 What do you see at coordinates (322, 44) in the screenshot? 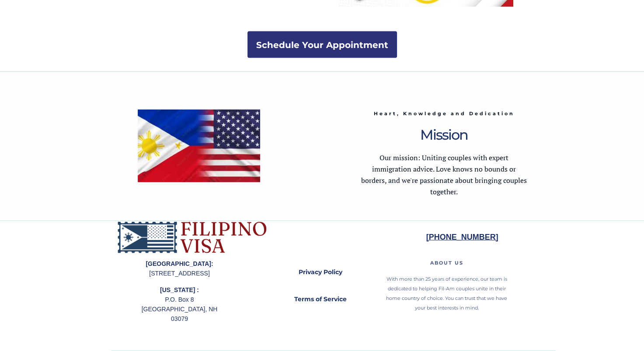
I see `a: Schedule Your Appointment` at bounding box center [322, 44].